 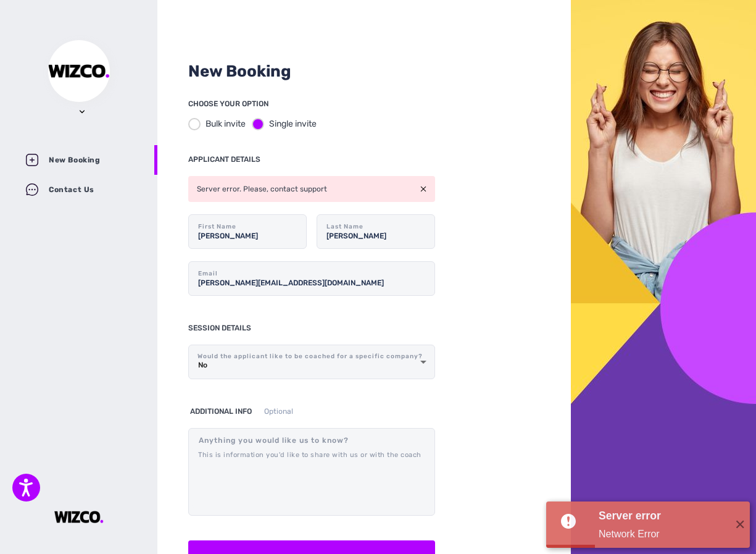 What do you see at coordinates (32, 160) in the screenshot?
I see `img: booking-menu.9b7fd395.svg` at bounding box center [32, 160].